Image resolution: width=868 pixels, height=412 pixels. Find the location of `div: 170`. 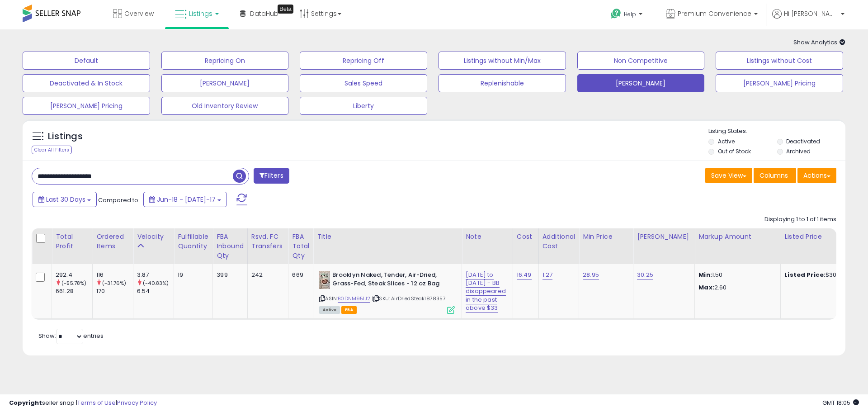

div: 170 is located at coordinates (115, 292).